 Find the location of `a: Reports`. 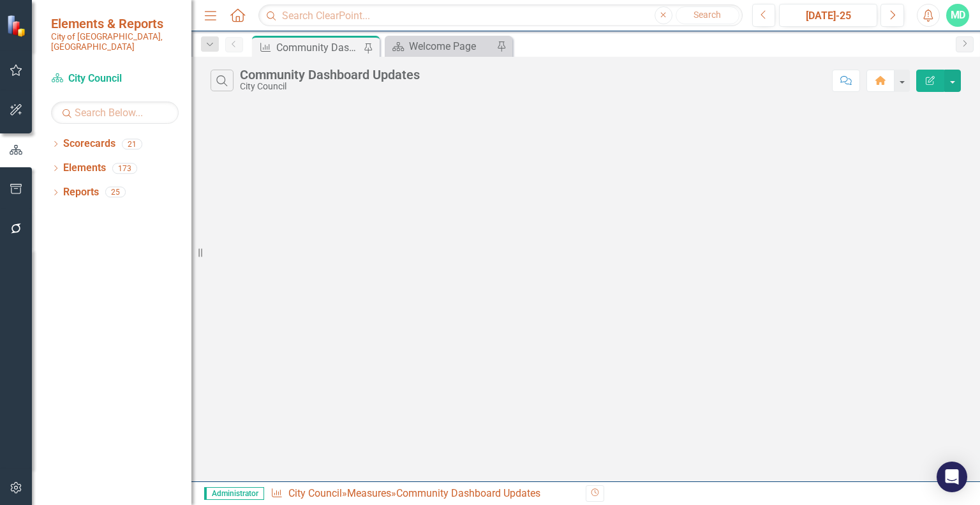

a: Reports is located at coordinates (81, 192).